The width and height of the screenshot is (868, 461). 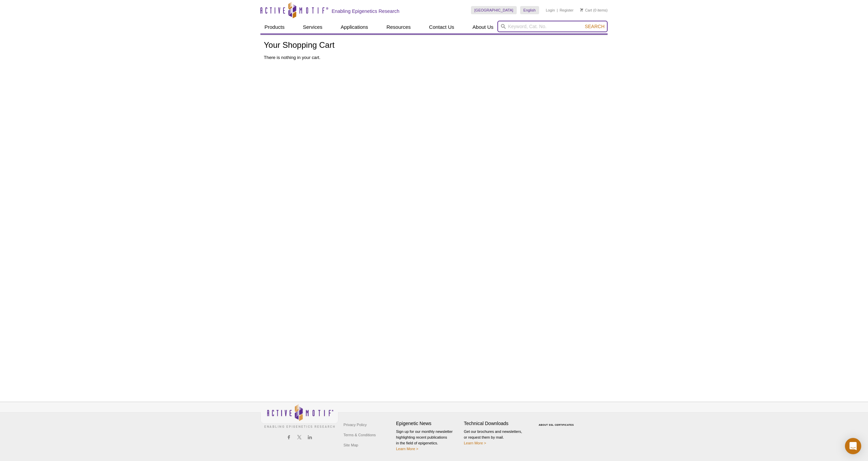 What do you see at coordinates (552, 27) in the screenshot?
I see `input: Keyword, Cat. No.` at bounding box center [552, 27].